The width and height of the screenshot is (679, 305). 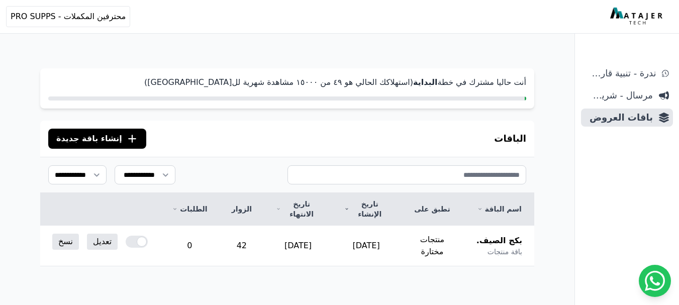 What do you see at coordinates (619, 96) in the screenshot?
I see `span: مرسال - شريط دعاية` at bounding box center [619, 96].